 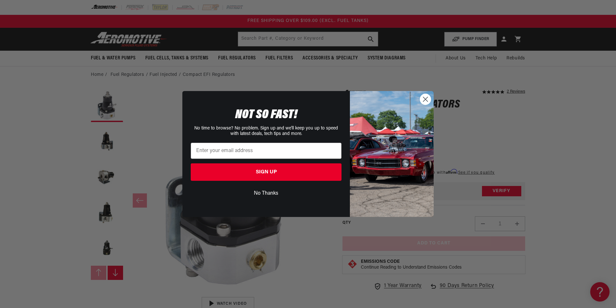 What do you see at coordinates (266, 115) in the screenshot?
I see `span: NOT SO FAST!` at bounding box center [266, 115].